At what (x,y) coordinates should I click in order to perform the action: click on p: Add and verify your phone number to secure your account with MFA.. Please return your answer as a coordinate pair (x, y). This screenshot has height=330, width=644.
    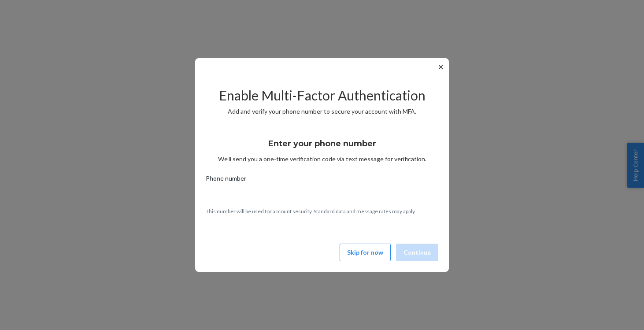
    Looking at the image, I should click on (322, 112).